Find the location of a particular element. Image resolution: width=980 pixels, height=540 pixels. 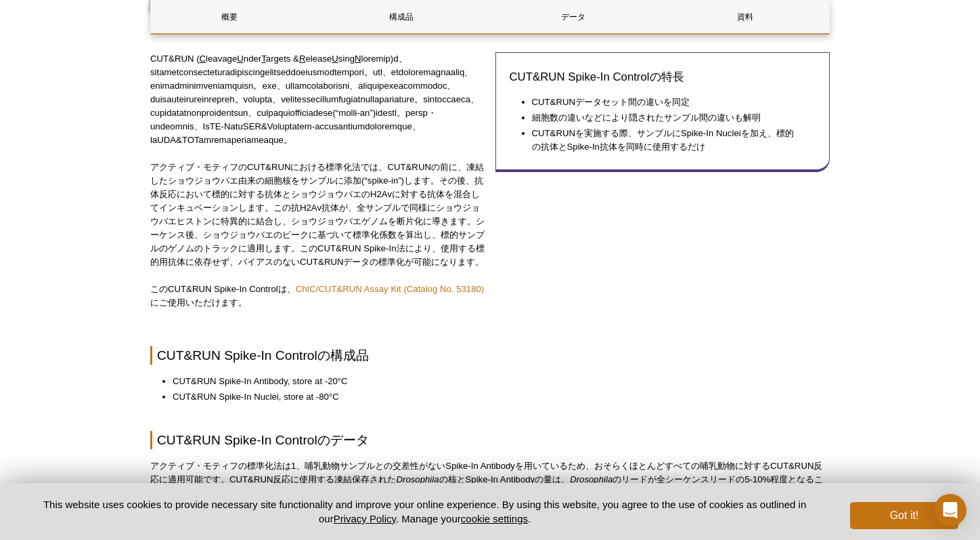

div: Open Intercom Messenger is located at coordinates (951, 510).